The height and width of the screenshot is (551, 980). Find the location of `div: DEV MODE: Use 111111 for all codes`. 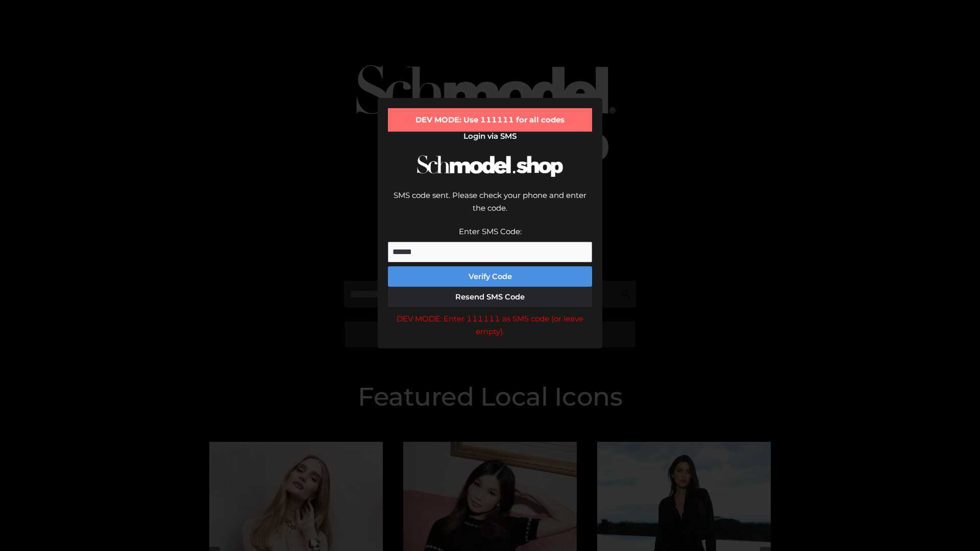

div: DEV MODE: Use 111111 for all codes is located at coordinates (490, 120).